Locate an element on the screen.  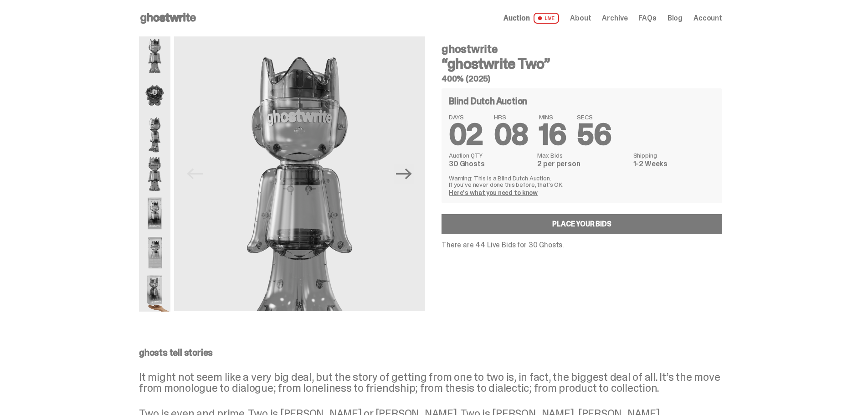
a: Auction LIVE is located at coordinates (532, 18).